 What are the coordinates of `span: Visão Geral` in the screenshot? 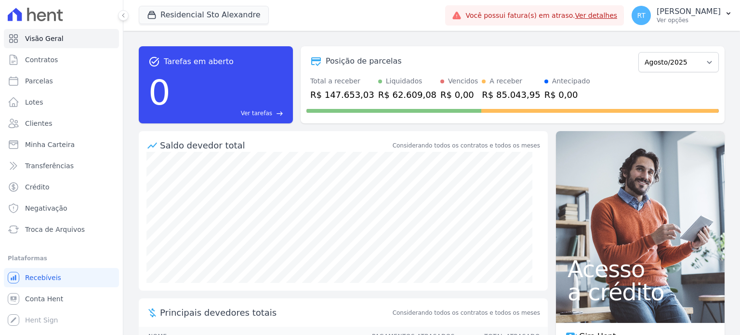 It's located at (44, 39).